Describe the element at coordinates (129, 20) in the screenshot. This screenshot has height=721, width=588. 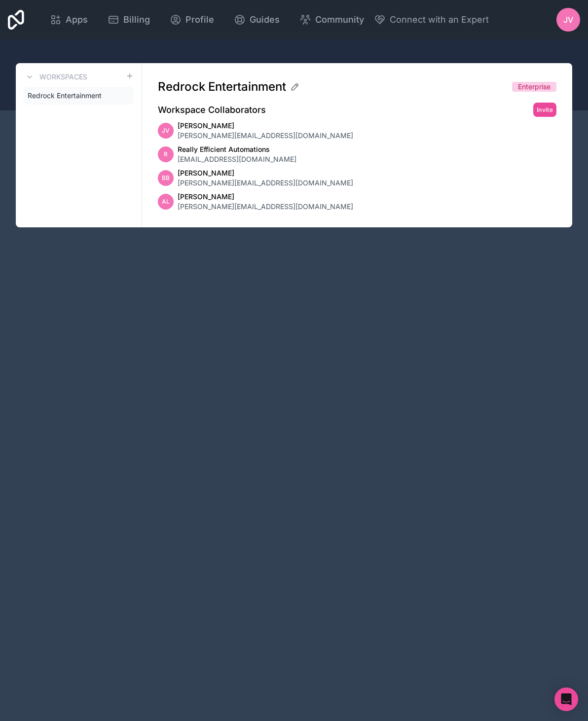
I see `a: Billing` at that location.